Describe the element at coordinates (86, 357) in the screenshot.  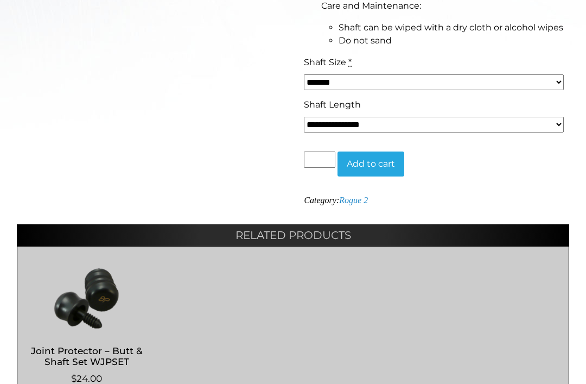
I see `h2: Joint Protector – Butt & Shaft Set WJPSET` at that location.